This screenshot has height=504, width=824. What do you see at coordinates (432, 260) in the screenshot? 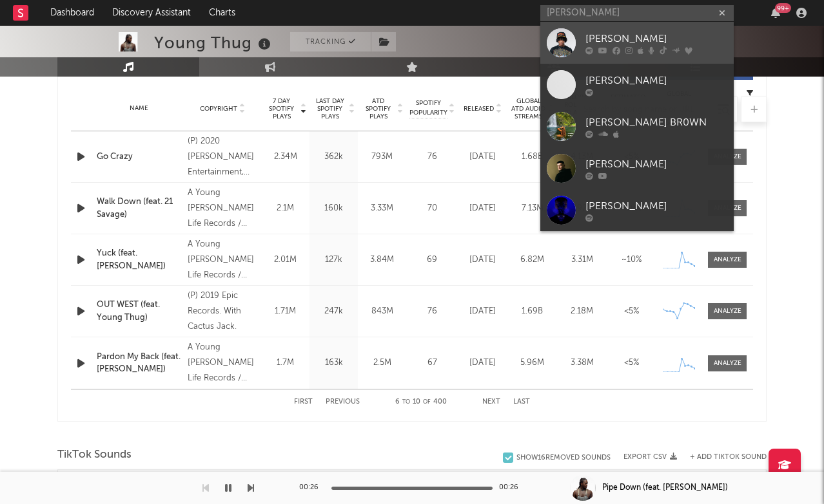
I see `div: 69` at bounding box center [432, 260].